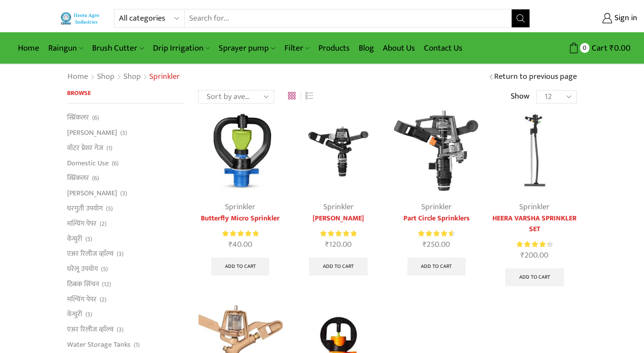 This screenshot has height=353, width=644. Describe the element at coordinates (520, 18) in the screenshot. I see `button: Search button` at that location.